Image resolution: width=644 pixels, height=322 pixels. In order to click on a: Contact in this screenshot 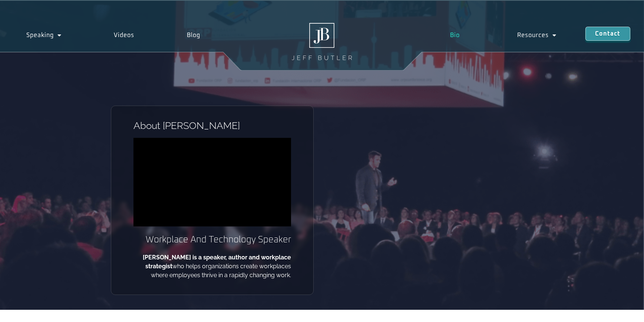, I will do `click(608, 34)`.